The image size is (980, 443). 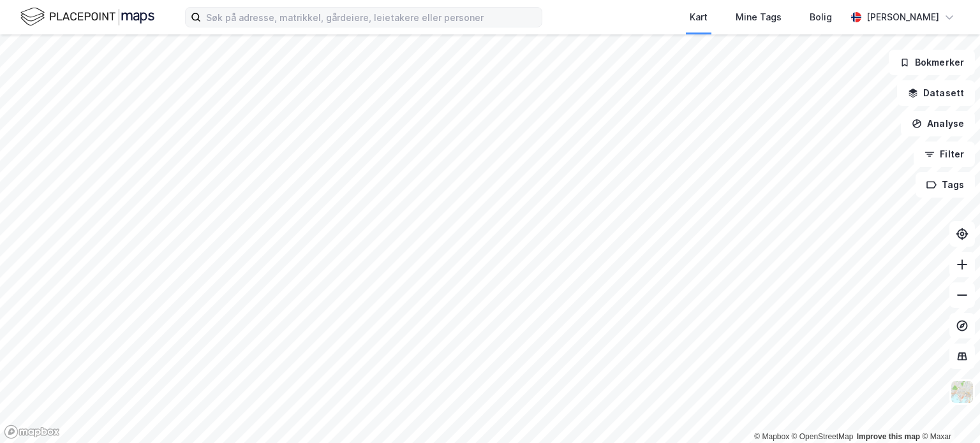 What do you see at coordinates (87, 16) in the screenshot?
I see `img: logo.f888ab2527a4732fd821a326f86c7f29.svg` at bounding box center [87, 16].